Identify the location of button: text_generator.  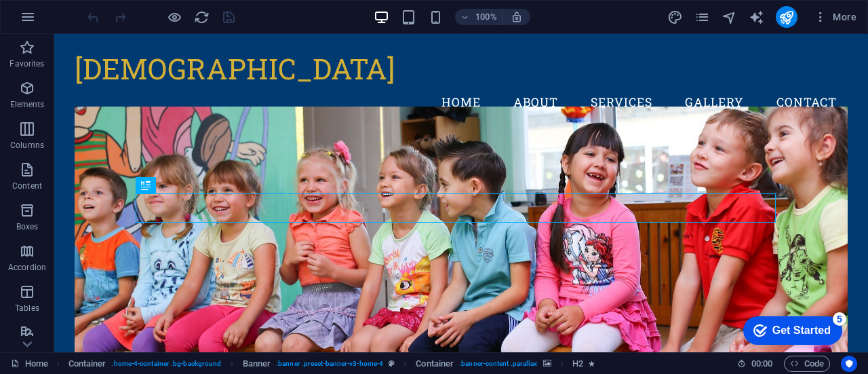
(757, 17).